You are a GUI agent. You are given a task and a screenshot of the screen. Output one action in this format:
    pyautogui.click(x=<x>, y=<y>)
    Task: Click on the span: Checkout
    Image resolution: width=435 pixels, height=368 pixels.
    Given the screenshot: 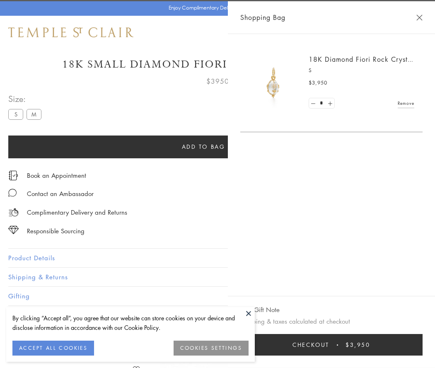 What is the action you would take?
    pyautogui.click(x=311, y=345)
    